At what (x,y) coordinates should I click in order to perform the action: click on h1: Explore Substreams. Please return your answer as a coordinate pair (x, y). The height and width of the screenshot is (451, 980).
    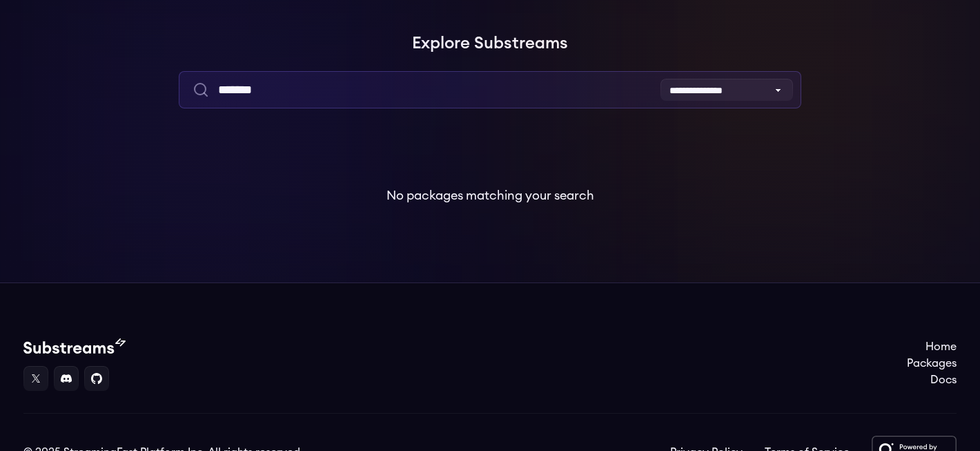
    Looking at the image, I should click on (490, 44).